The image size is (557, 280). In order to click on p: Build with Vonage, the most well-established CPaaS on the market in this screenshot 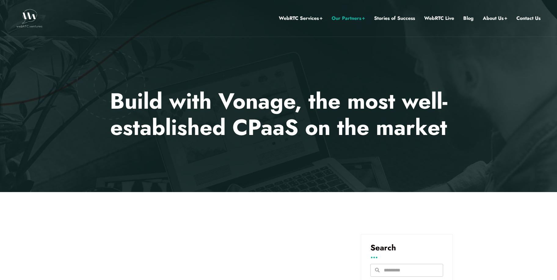, I will do `click(278, 114)`.